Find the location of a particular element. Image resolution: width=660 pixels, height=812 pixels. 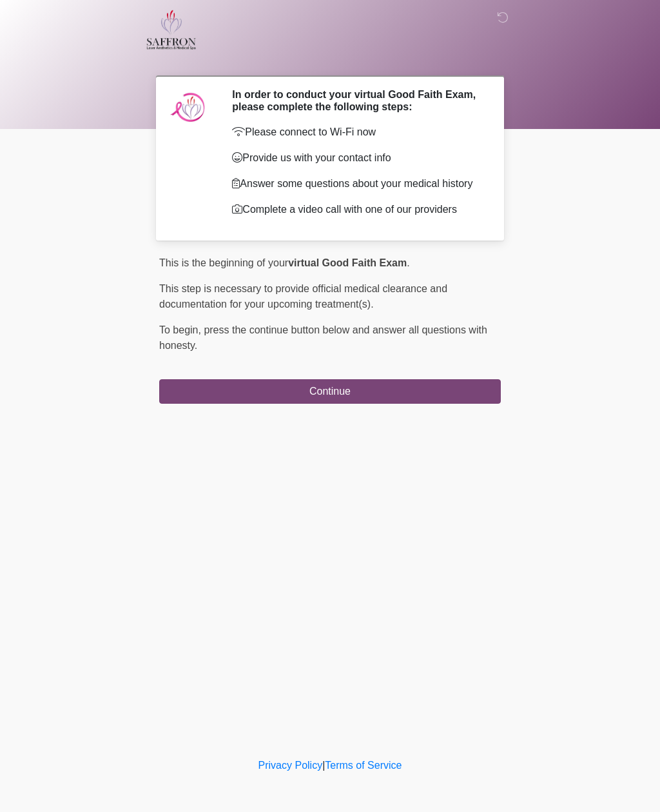

strong: virtual Good Faith Exam is located at coordinates (347, 262).